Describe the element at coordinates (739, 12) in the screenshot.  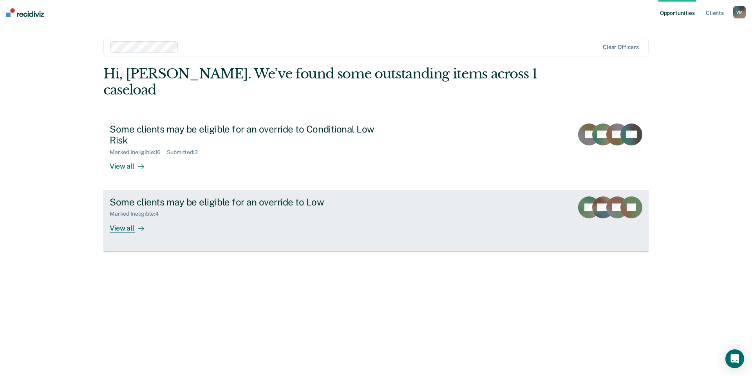
I see `button: VM` at that location.